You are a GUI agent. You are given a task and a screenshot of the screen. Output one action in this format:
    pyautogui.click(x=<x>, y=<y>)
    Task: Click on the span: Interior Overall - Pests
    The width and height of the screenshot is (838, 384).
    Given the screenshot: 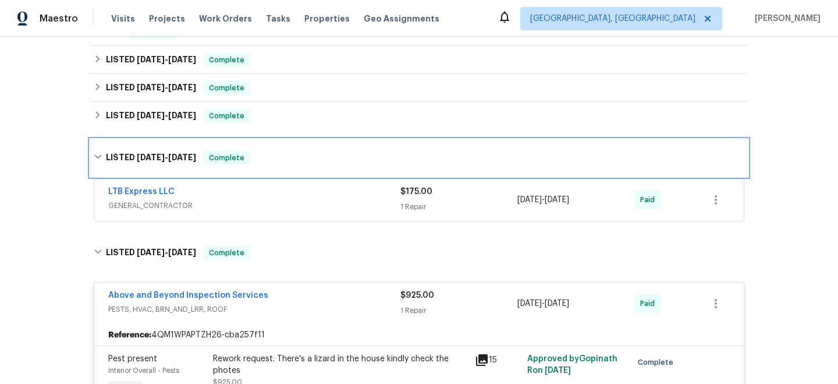 What is the action you would take?
    pyautogui.click(x=144, y=370)
    